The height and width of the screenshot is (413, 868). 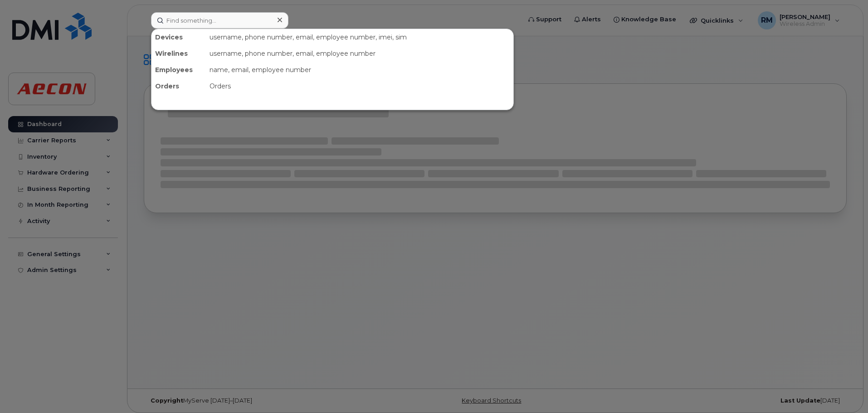 What do you see at coordinates (179, 70) in the screenshot?
I see `div: Employees` at bounding box center [179, 70].